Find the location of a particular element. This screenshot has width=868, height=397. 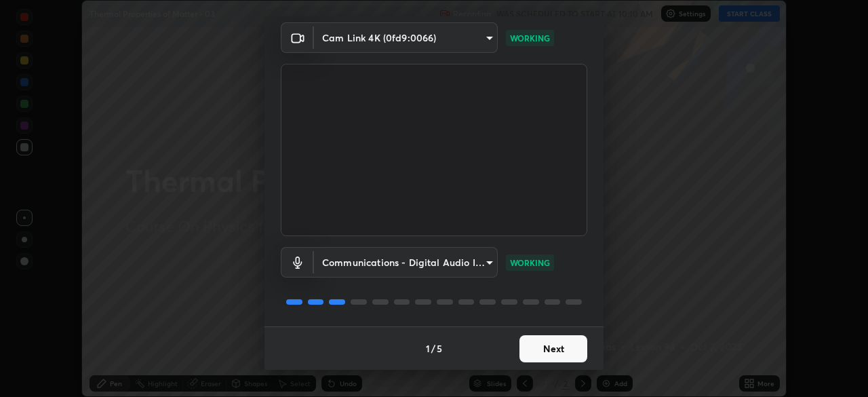

h4: 5 is located at coordinates (440, 348).